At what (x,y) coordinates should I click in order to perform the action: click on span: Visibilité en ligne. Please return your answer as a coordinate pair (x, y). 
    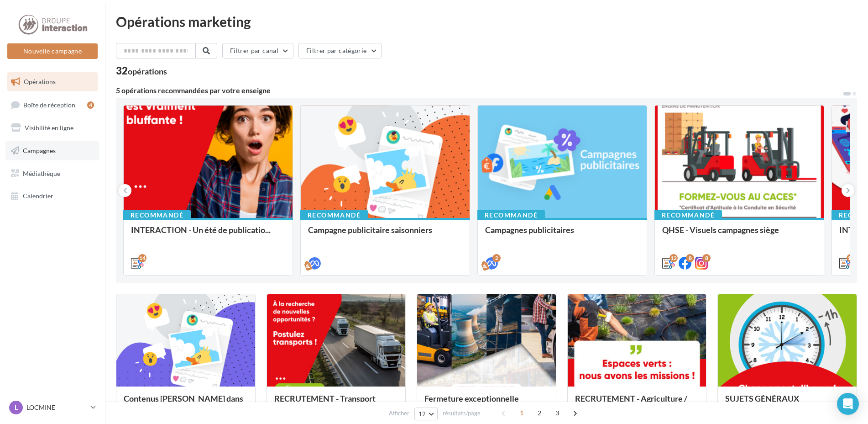
    Looking at the image, I should click on (49, 127).